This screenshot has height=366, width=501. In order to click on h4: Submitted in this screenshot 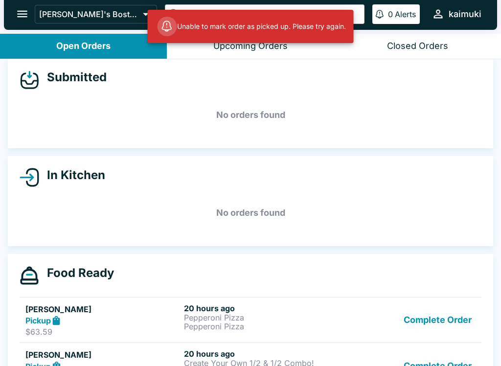, I will do `click(73, 77)`.